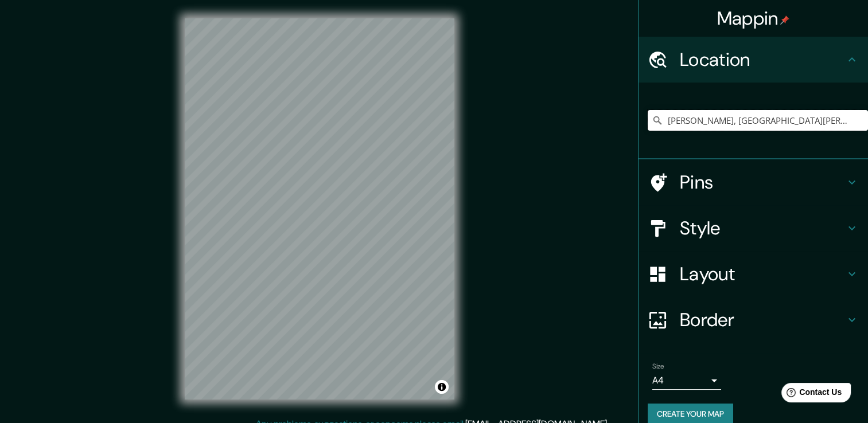 The width and height of the screenshot is (868, 423). I want to click on h4: Pins, so click(762, 182).